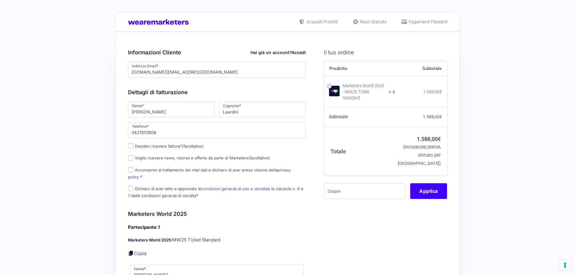 The width and height of the screenshot is (575, 275). I want to click on input: Desideri ricevere fattura?(facoltativo), so click(131, 146).